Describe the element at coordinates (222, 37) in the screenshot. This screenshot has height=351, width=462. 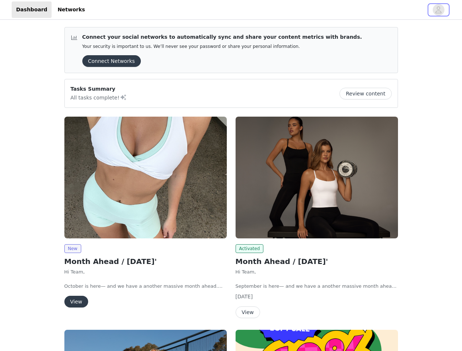
I see `p: Connect your social networks to automatically sync and share your content metrics with brands.` at that location.